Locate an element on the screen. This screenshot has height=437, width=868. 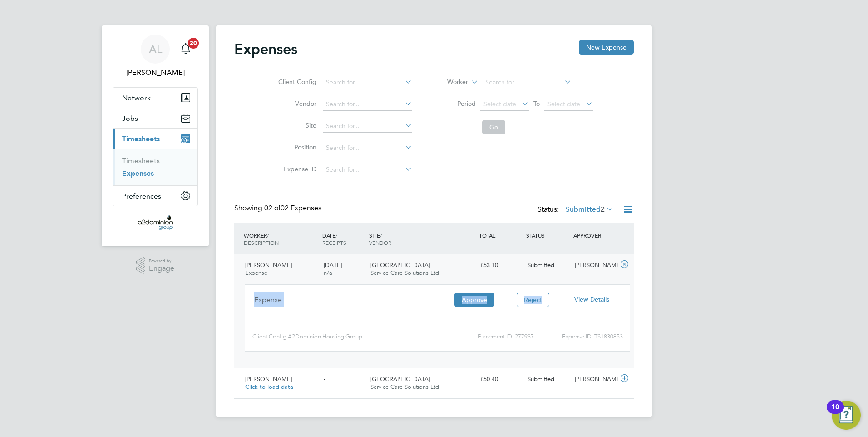
div: WORKER is located at coordinates (281, 239).